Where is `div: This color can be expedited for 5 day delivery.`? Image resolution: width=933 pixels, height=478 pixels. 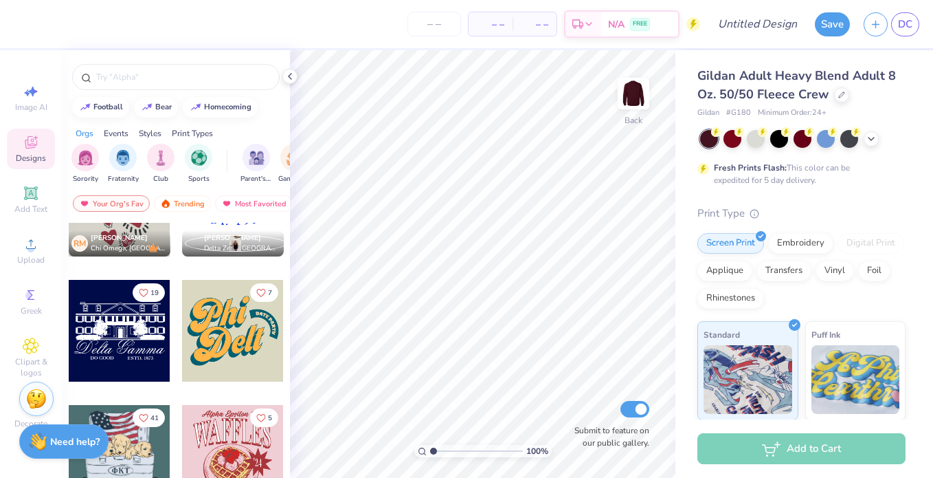
div: This color can be expedited for 5 day delivery. is located at coordinates (798, 174).